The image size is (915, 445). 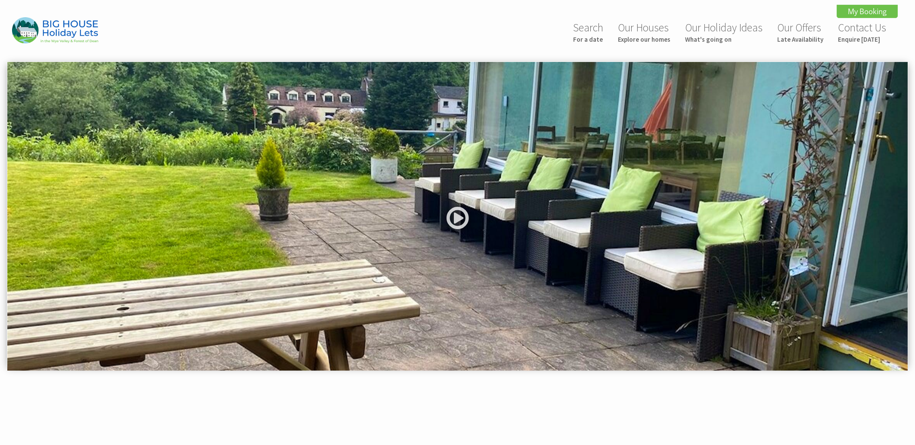 I want to click on a: Our Holiday IdeasWhat's going on, so click(x=723, y=32).